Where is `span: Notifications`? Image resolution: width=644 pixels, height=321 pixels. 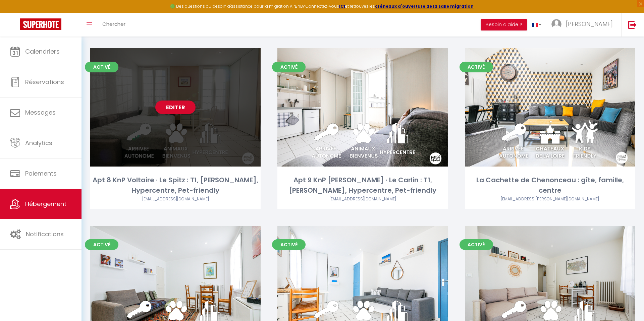 span: Notifications is located at coordinates (45, 234).